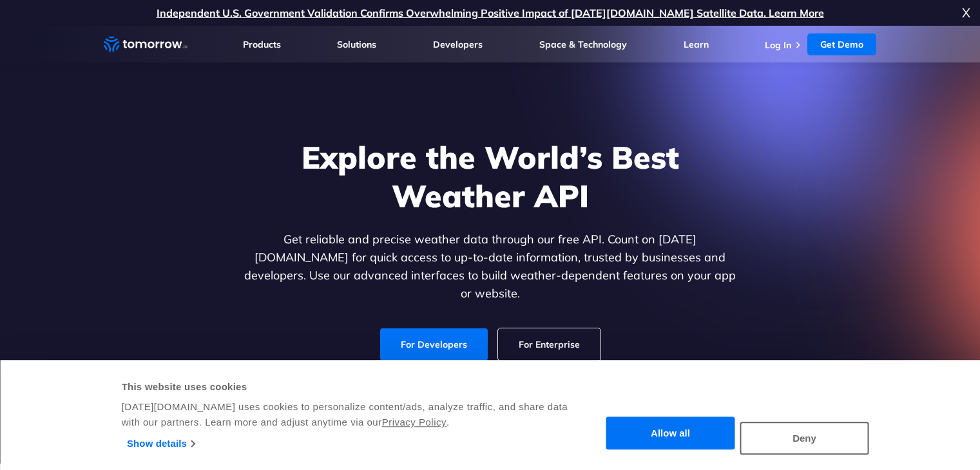 The image size is (980, 470). Describe the element at coordinates (261, 44) in the screenshot. I see `a: Products` at that location.